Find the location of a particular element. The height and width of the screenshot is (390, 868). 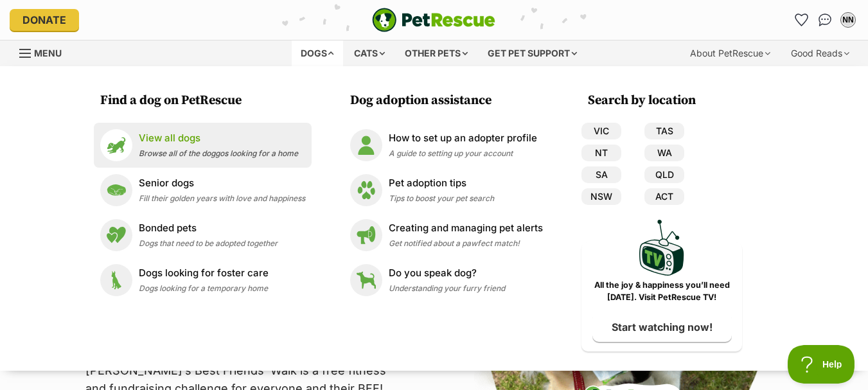

div: Good Reads is located at coordinates (820, 53).